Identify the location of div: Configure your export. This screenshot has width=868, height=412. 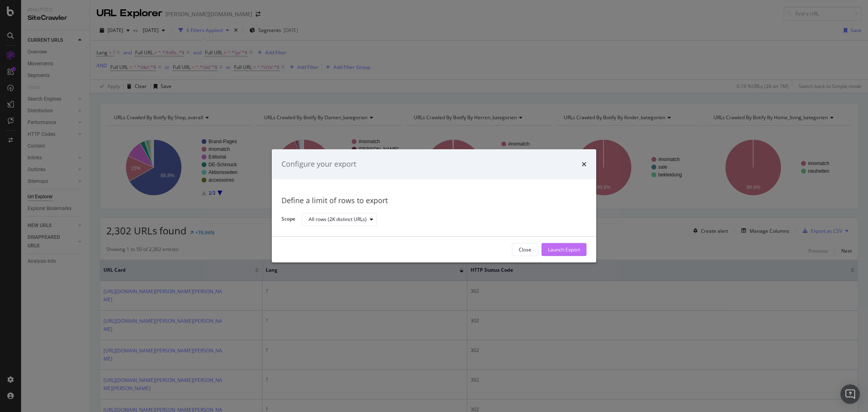
(319, 164).